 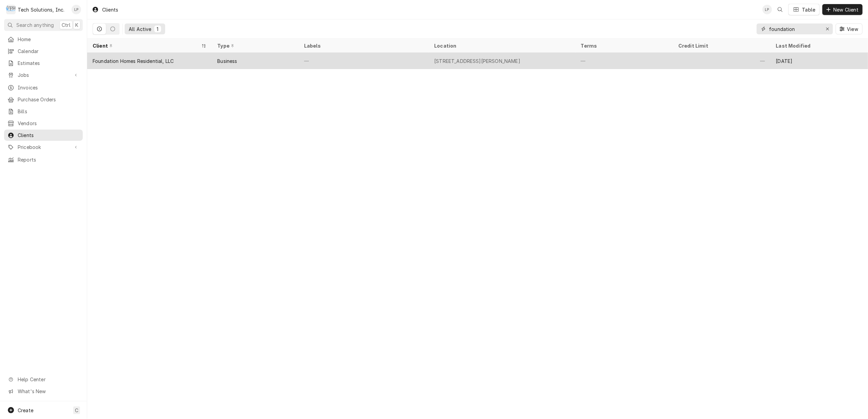 I want to click on button: View, so click(x=849, y=29).